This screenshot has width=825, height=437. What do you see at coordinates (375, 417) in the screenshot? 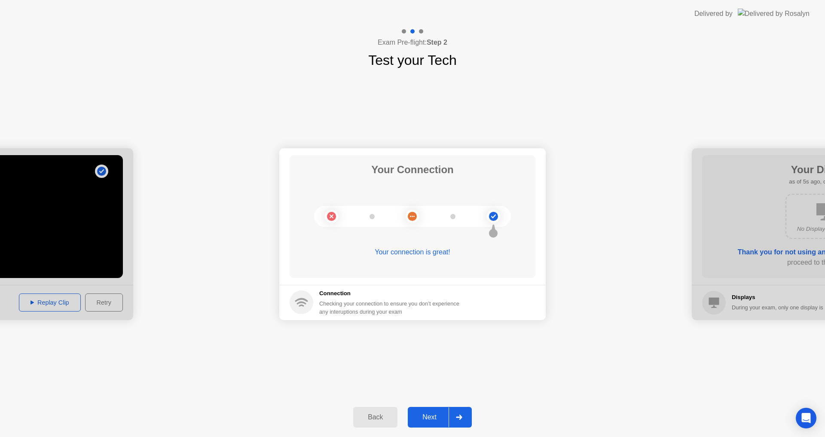
I see `button: Back` at bounding box center [375, 417].